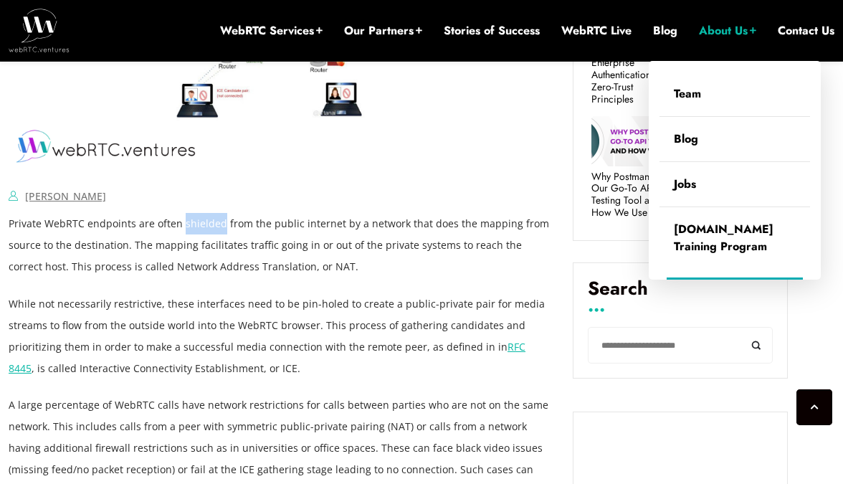 Image resolution: width=843 pixels, height=484 pixels. What do you see at coordinates (633, 63) in the screenshot?
I see `a: Secure Zoom Meeting SDK Implementation: Enterprise Authentication with Zero-Trust Principles` at bounding box center [633, 63].